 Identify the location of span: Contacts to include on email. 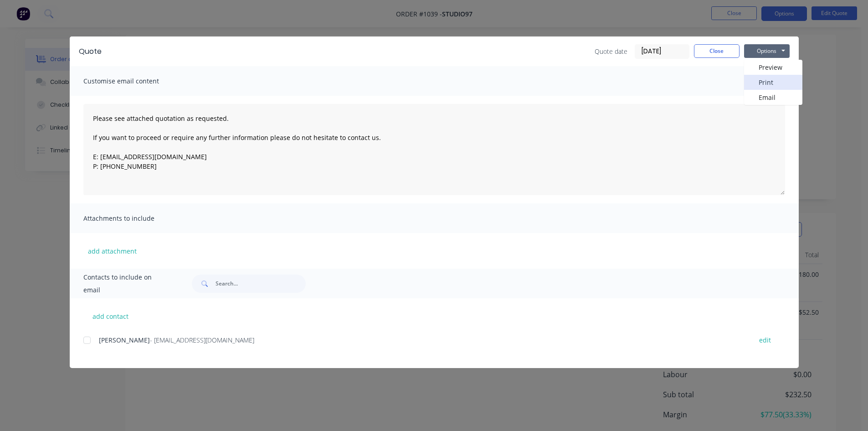
(126, 284).